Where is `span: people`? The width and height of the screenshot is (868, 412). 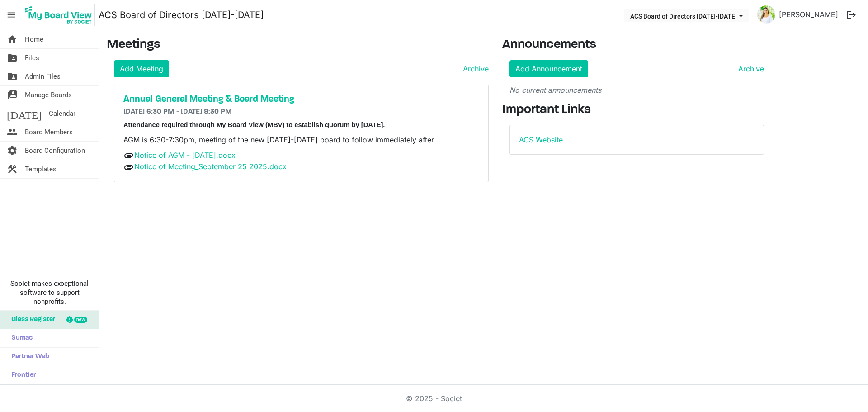 span: people is located at coordinates (12, 132).